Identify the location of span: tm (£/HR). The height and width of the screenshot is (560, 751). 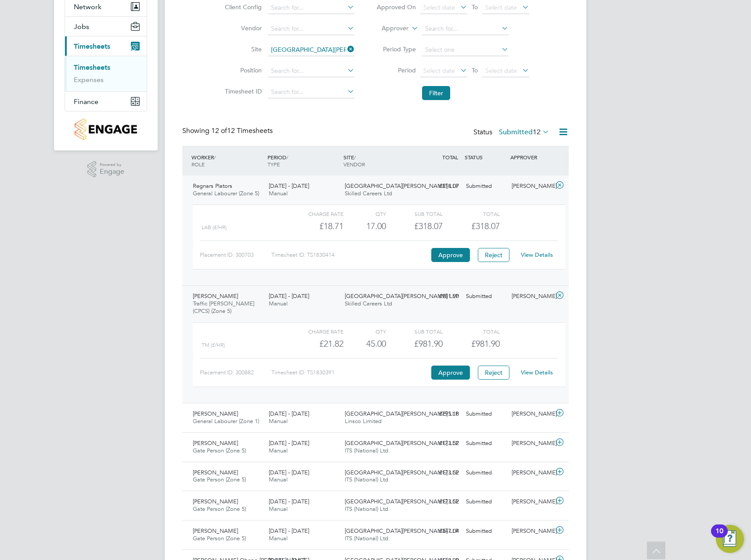
(213, 345).